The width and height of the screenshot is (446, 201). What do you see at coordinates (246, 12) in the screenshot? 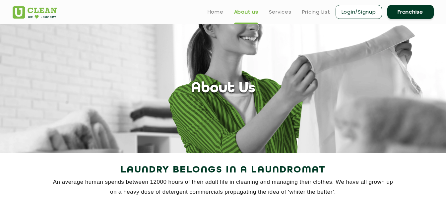
I see `a: About us` at bounding box center [246, 12].